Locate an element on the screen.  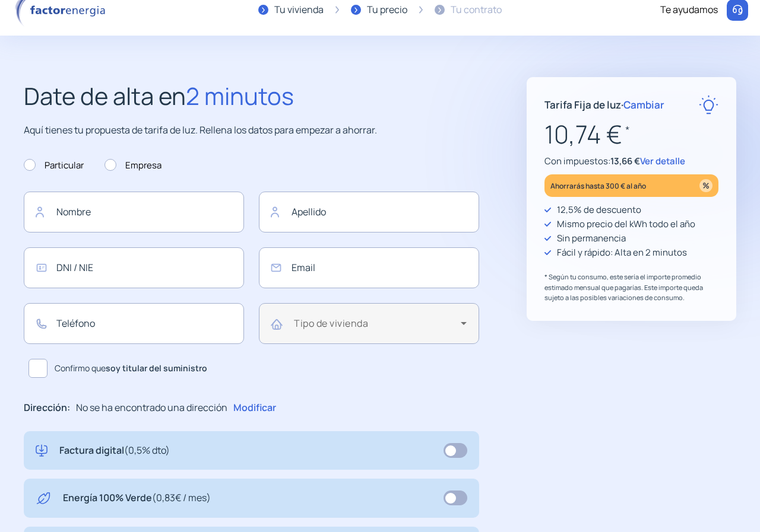
p: Dirección: is located at coordinates (47, 408).